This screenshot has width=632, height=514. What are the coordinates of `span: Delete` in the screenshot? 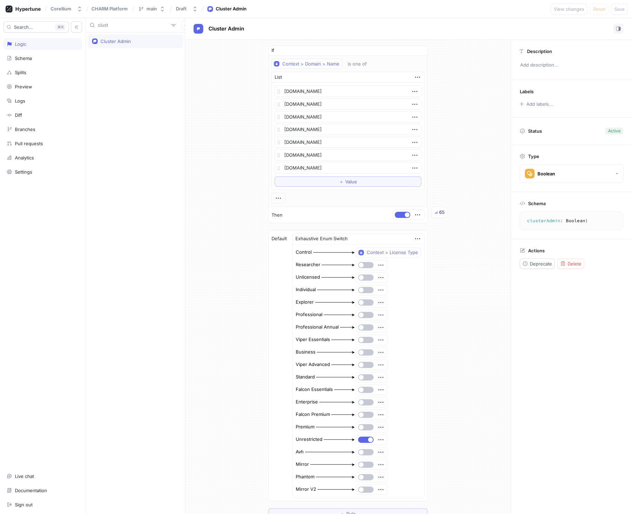 It's located at (575, 264).